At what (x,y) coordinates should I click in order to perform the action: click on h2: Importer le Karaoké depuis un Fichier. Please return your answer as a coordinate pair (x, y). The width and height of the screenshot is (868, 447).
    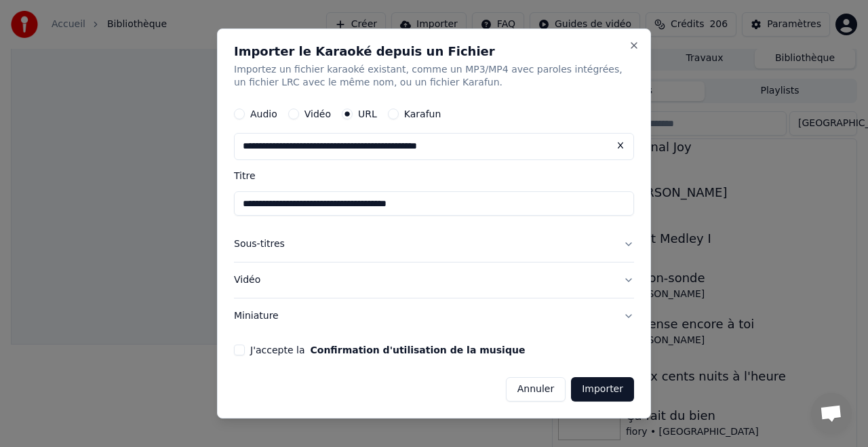
    Looking at the image, I should click on (434, 52).